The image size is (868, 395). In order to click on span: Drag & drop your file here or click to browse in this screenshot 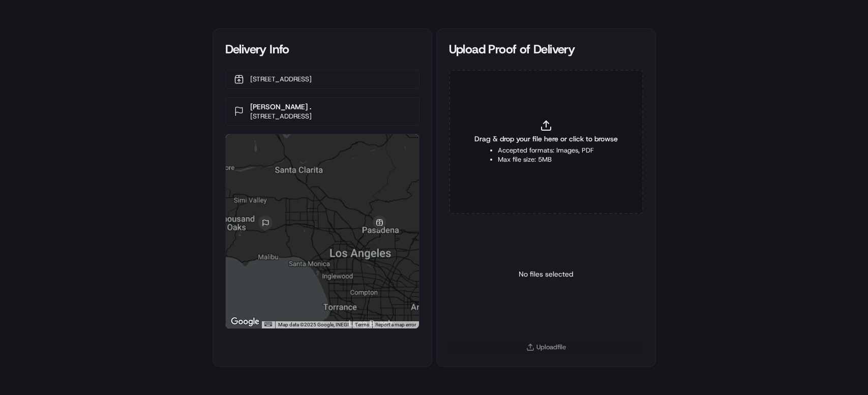, I will do `click(546, 139)`.